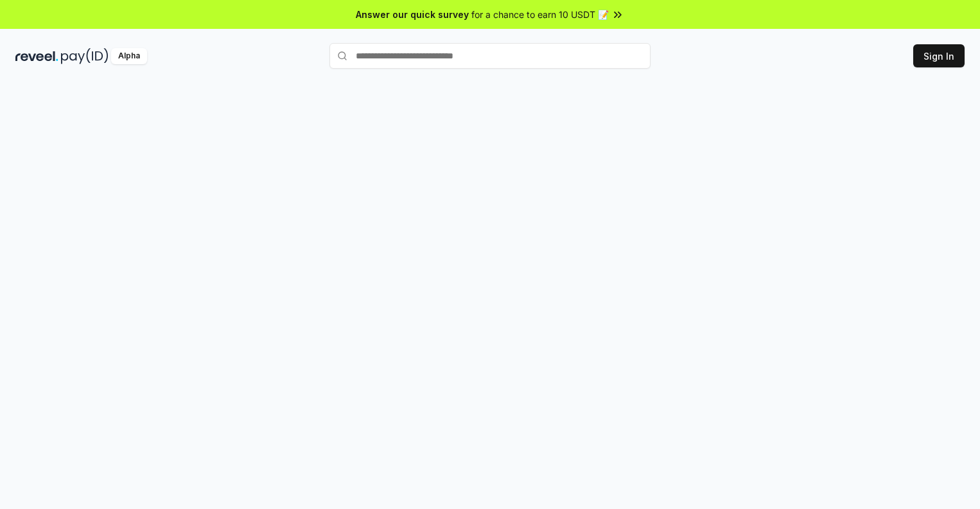 The height and width of the screenshot is (509, 980). What do you see at coordinates (37, 56) in the screenshot?
I see `img: reveel_dark` at bounding box center [37, 56].